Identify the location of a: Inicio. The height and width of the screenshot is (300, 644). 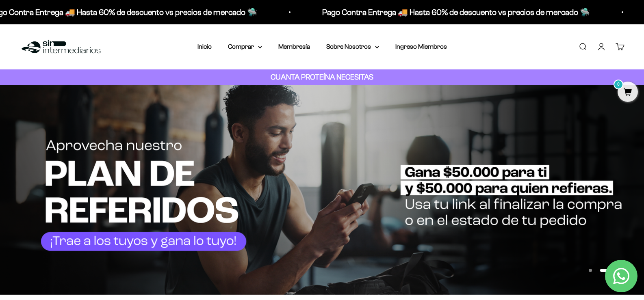
(205, 46).